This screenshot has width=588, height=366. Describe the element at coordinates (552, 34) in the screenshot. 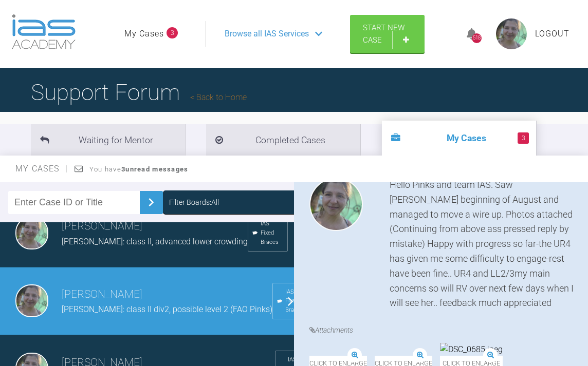

I see `span: Logout` at that location.